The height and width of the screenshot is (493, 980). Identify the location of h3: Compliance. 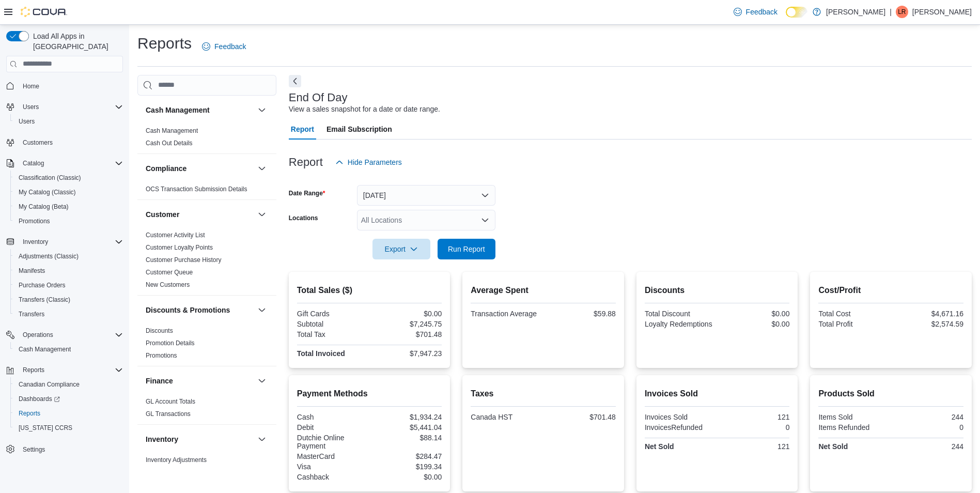
(165, 168).